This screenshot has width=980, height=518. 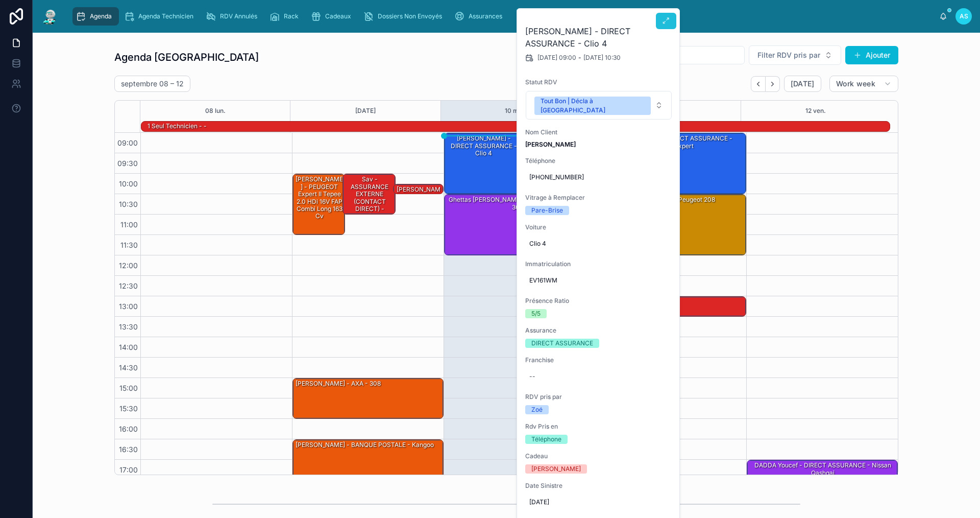 What do you see at coordinates (128, 429) in the screenshot?
I see `span: 16:00` at bounding box center [128, 429].